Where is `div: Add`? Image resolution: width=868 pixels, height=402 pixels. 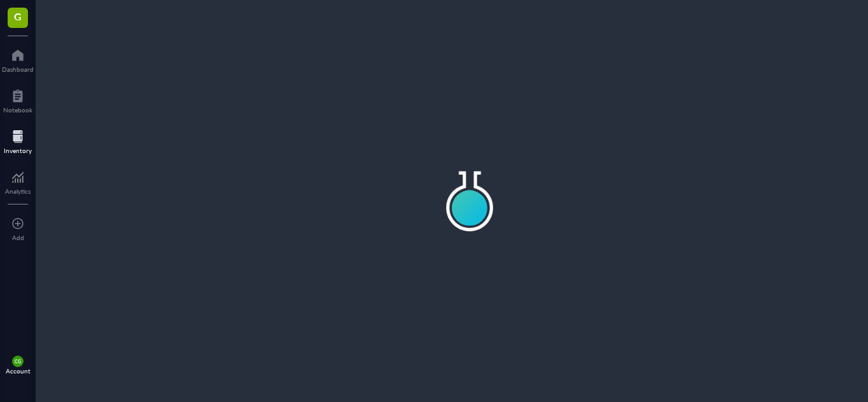
div: Add is located at coordinates (18, 237).